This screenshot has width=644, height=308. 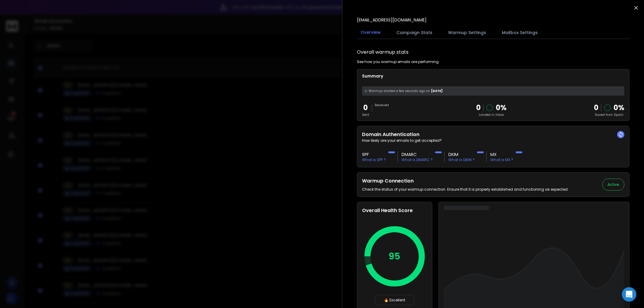 I want to click on h3: DMARC, so click(x=417, y=154).